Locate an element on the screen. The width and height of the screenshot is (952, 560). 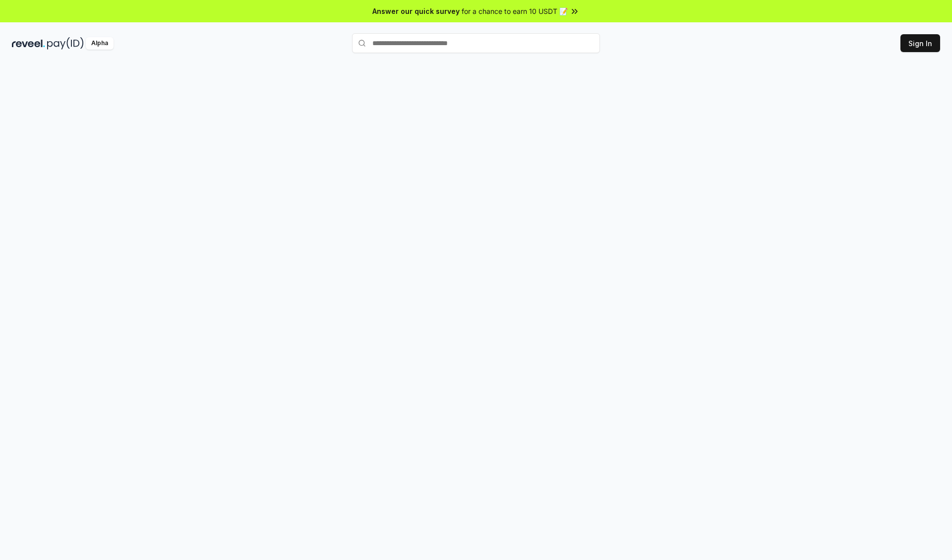
img: reveel_dark is located at coordinates (28, 43).